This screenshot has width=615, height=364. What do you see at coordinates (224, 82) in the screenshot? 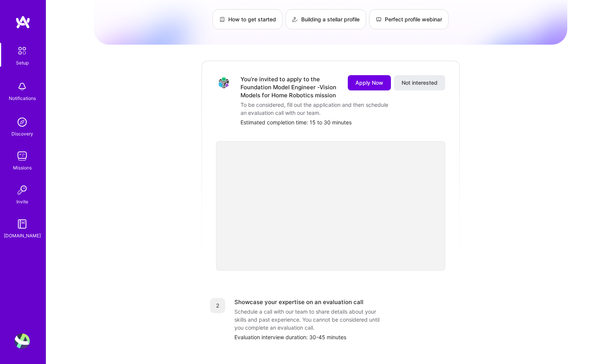
I see `img: Company Logo` at bounding box center [224, 82].